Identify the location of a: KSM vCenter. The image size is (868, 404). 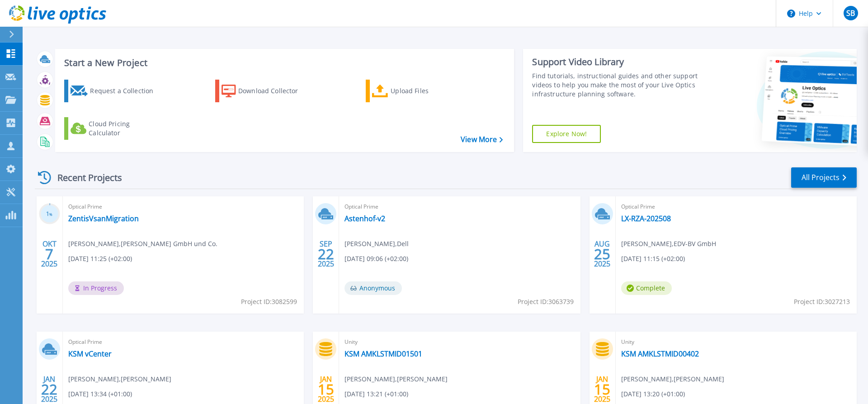
(90, 353).